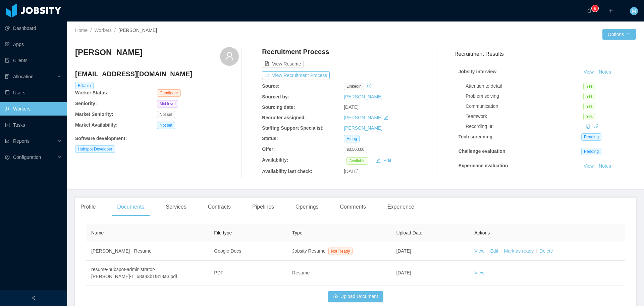  I want to click on i: icon: plus, so click(611, 10).